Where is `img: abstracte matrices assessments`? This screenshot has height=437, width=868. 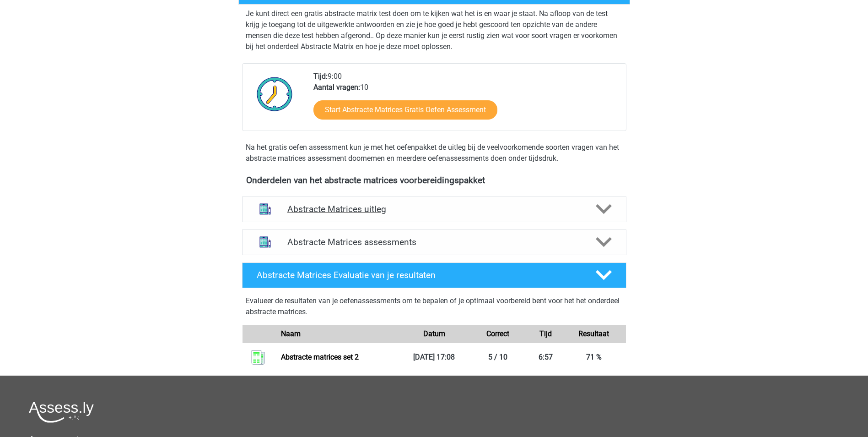 img: abstracte matrices assessments is located at coordinates (265, 242).